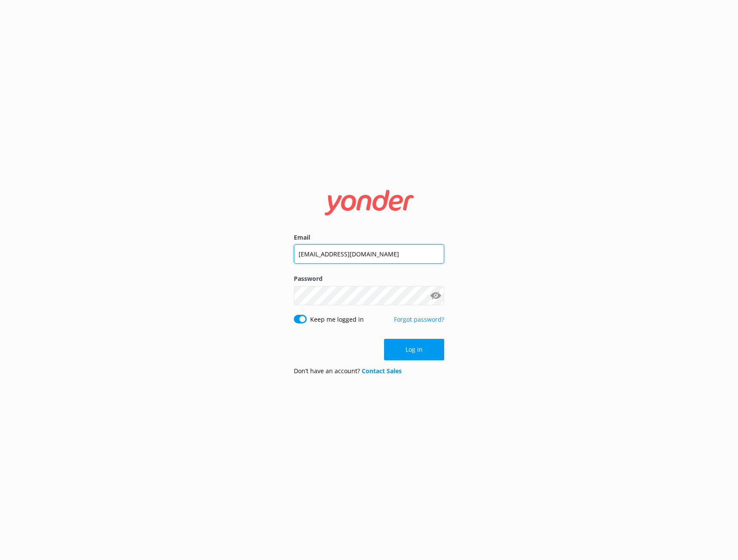 This screenshot has height=560, width=738. What do you see at coordinates (369, 279) in the screenshot?
I see `label: Password` at bounding box center [369, 279].